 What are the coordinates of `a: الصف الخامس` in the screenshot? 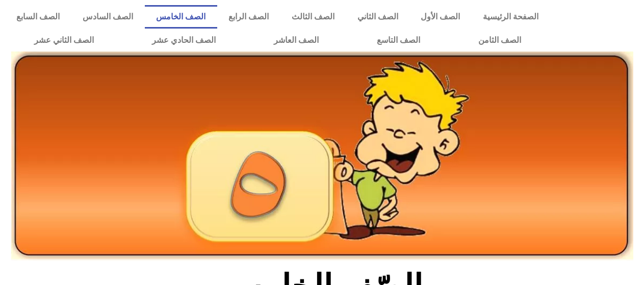 It's located at (181, 17).